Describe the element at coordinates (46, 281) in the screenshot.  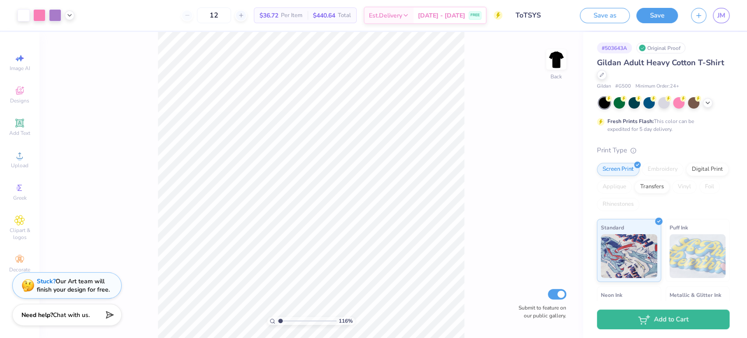
I see `strong: Stuck?` at that location.